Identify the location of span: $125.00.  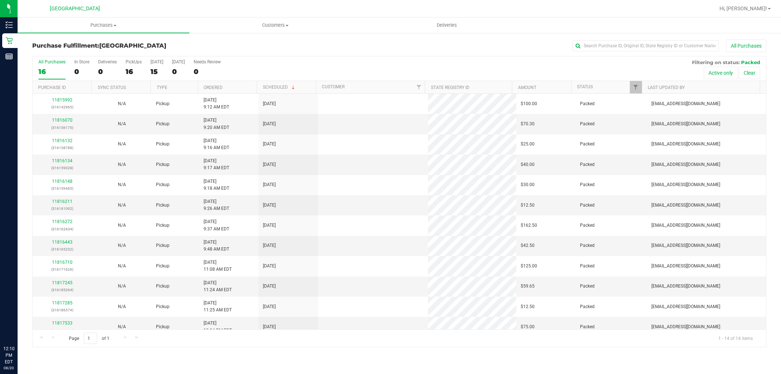
(528, 266).